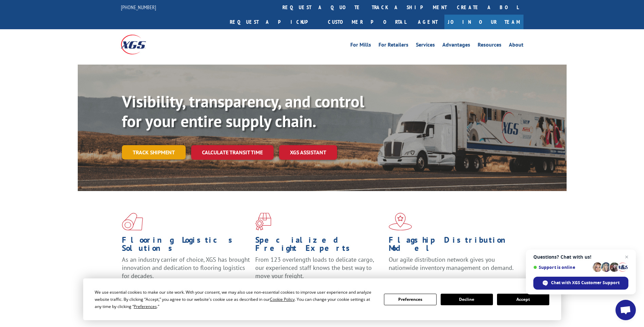  I want to click on a: Open chat, so click(626, 310).